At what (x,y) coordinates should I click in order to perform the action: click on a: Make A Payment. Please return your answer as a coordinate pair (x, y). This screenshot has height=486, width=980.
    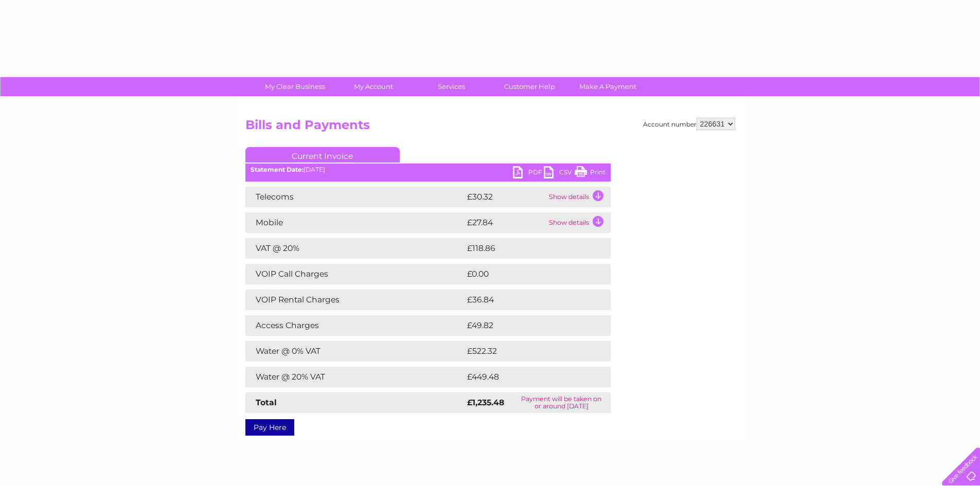
    Looking at the image, I should click on (607, 87).